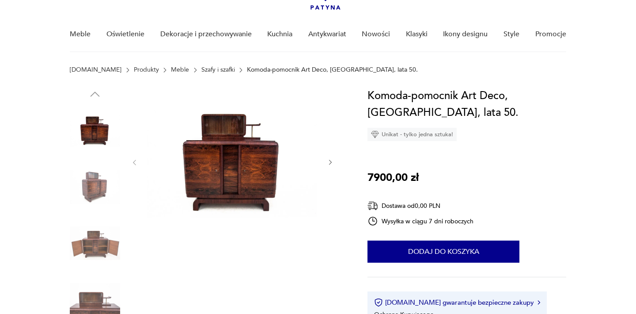 Image resolution: width=636 pixels, height=314 pixels. What do you see at coordinates (206, 34) in the screenshot?
I see `a: Dekoracje i przechowywanie` at bounding box center [206, 34].